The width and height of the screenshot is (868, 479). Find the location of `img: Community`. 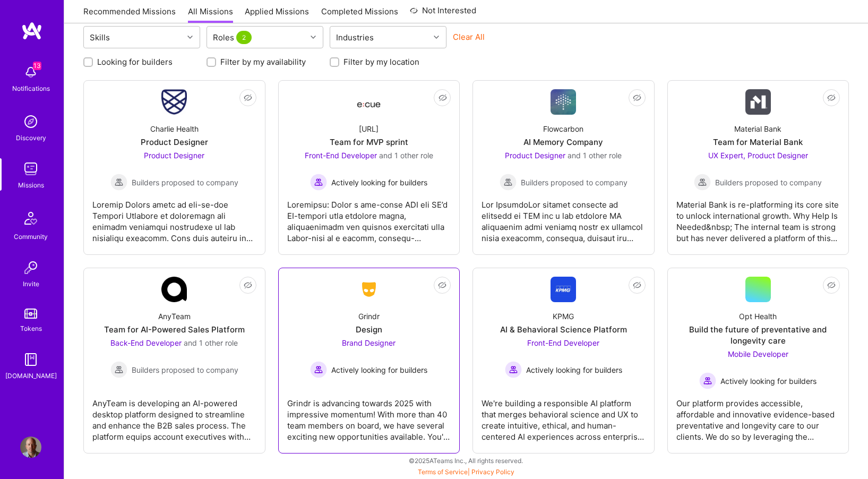

img: Community is located at coordinates (31, 218).